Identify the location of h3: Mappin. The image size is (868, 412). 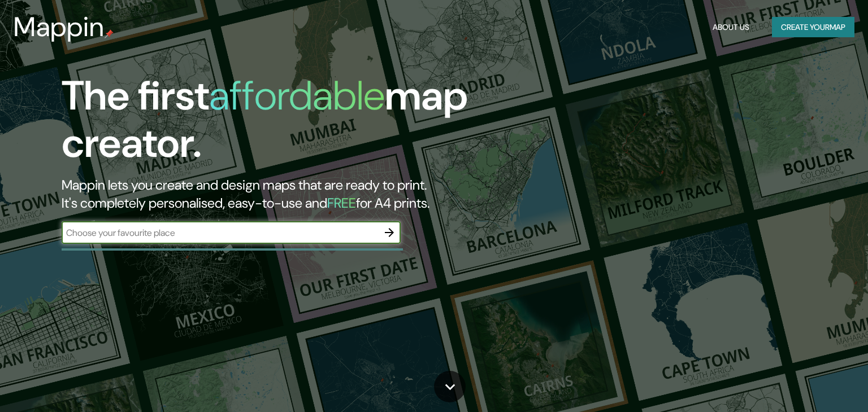
(59, 27).